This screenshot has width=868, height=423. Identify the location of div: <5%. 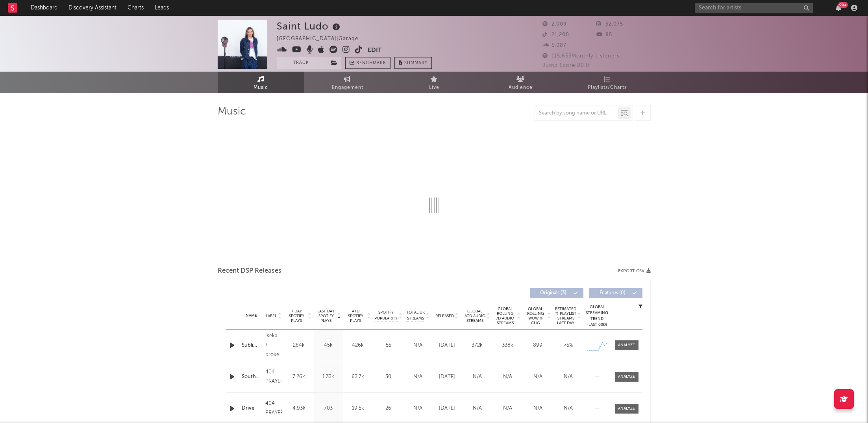
(568, 346).